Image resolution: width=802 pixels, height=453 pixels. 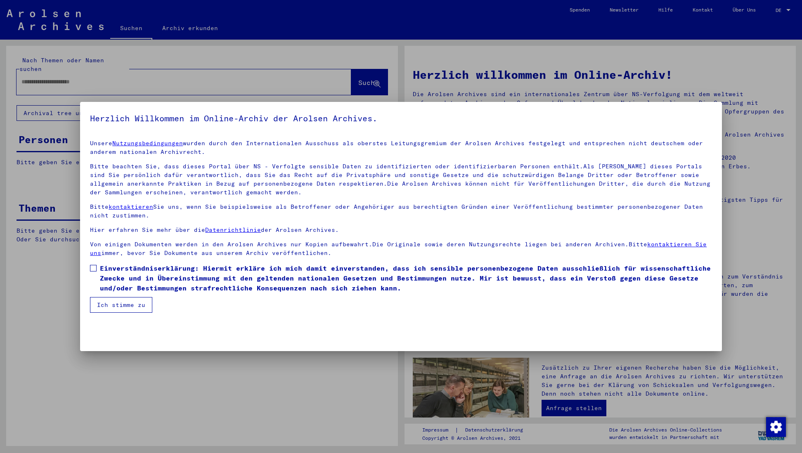 I want to click on span: Einverständniserklärung: Hiermit erkläre ich mich damit einverstanden, dass ich sensible personen..., so click(x=406, y=278).